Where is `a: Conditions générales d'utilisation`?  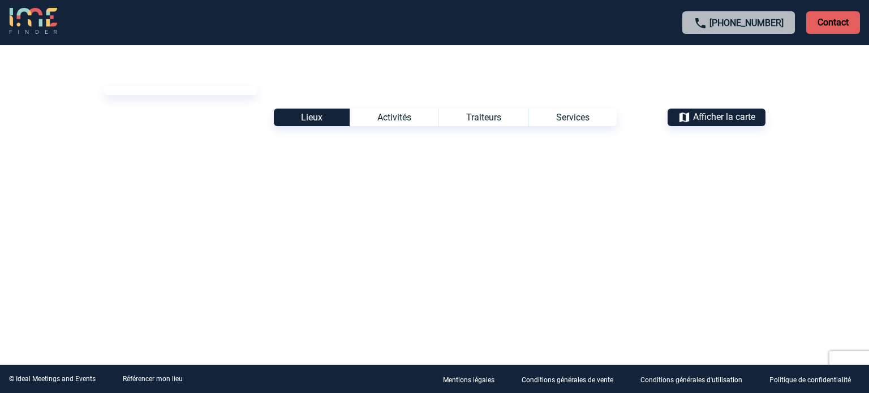
a: Conditions générales d'utilisation is located at coordinates (696, 379).